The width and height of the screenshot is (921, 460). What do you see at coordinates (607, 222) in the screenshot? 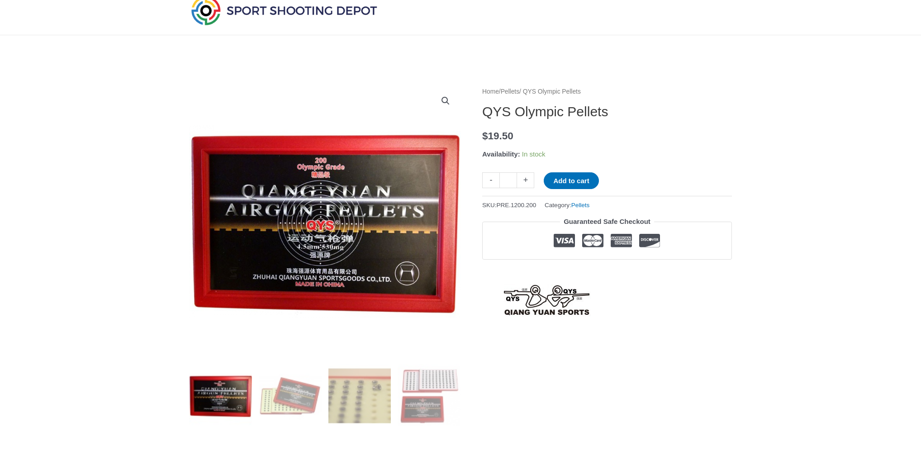
I see `legend: Guaranteed Safe Checkout` at bounding box center [607, 222].